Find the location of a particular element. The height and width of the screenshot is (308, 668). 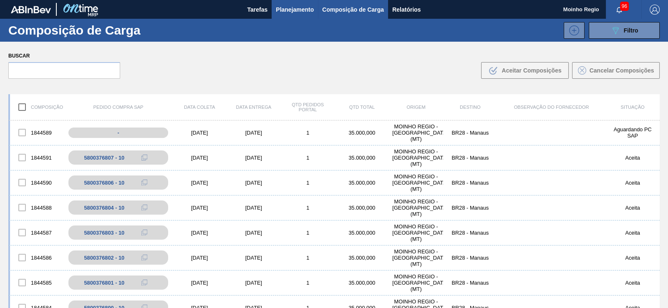

div: 5800376802 - 10 is located at coordinates (104, 258).